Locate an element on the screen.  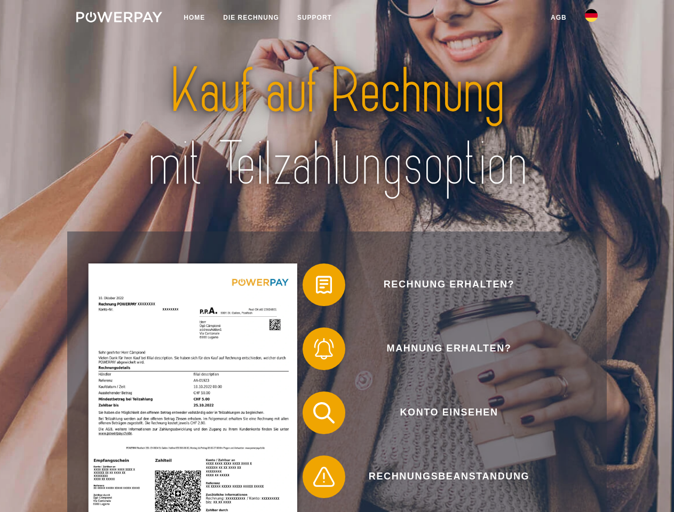
span: Rechnung erhalten? is located at coordinates (449, 285).